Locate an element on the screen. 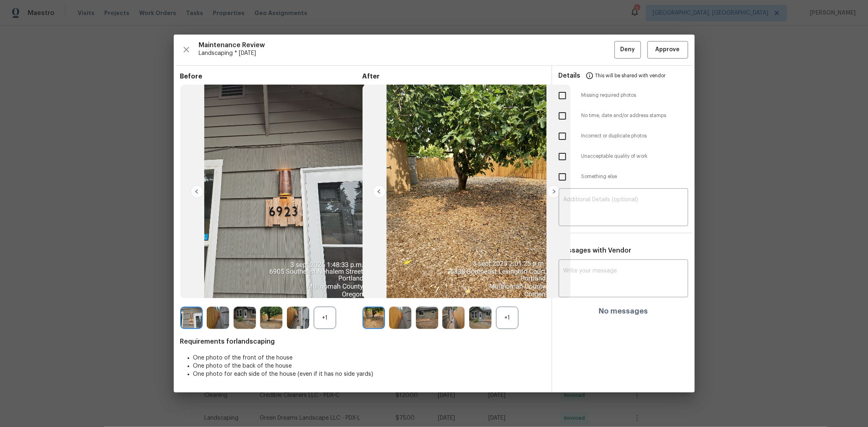 Image resolution: width=868 pixels, height=427 pixels. div: Incorrect or duplicate photos is located at coordinates (624, 137).